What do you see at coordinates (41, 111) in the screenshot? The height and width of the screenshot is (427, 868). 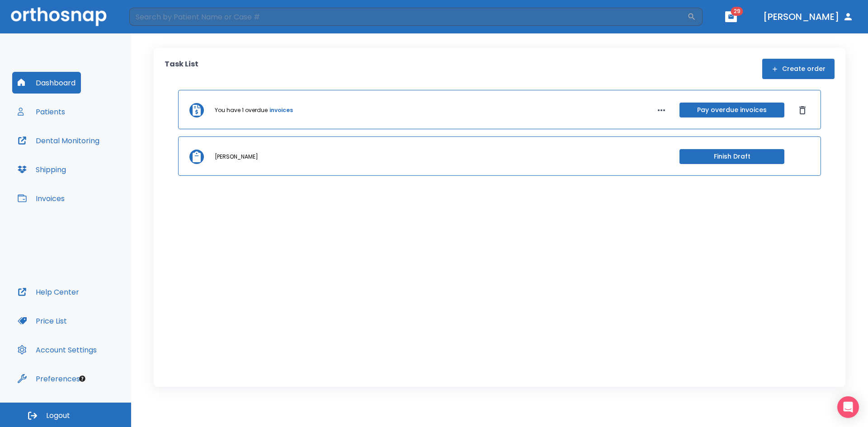 I see `a: Patients` at bounding box center [41, 111].